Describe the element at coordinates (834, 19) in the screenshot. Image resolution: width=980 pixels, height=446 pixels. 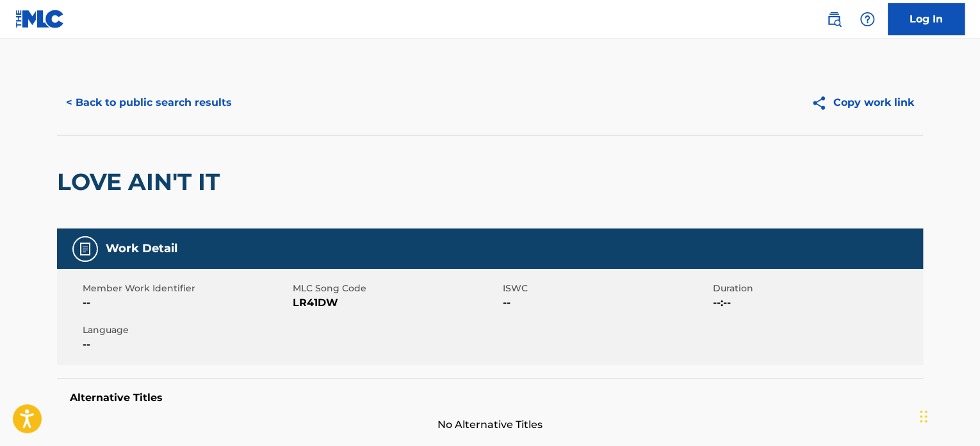
I see `a: Public Search` at that location.